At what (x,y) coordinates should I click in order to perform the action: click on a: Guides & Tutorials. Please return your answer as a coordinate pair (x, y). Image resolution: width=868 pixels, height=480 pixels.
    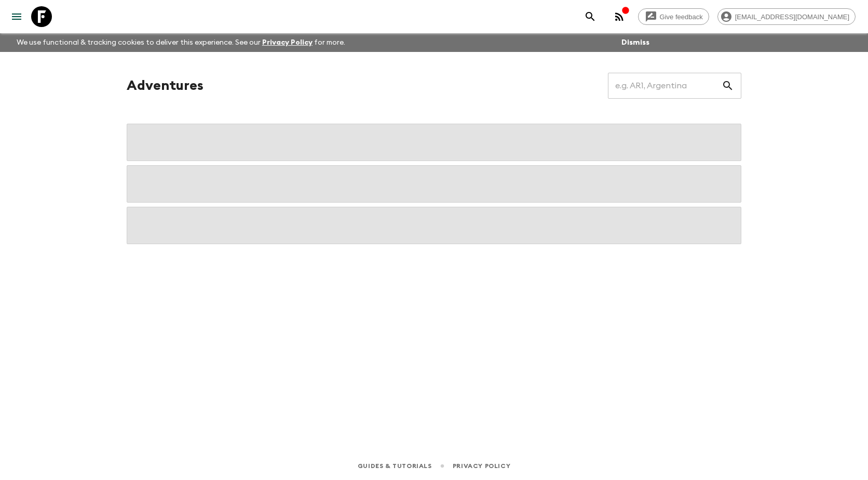
    Looking at the image, I should click on (395, 466).